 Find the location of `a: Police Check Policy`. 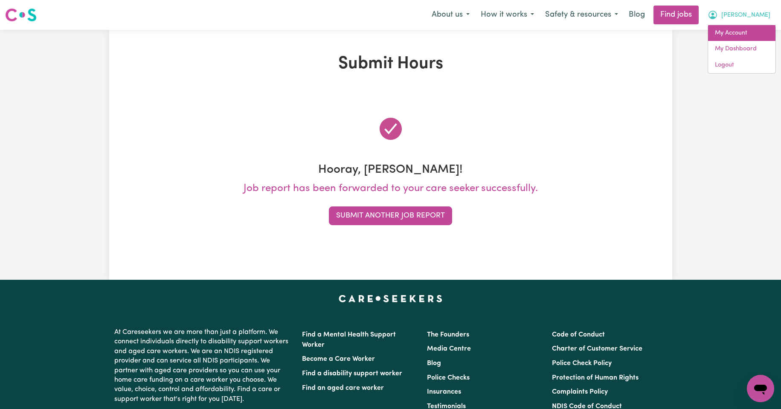

a: Police Check Policy is located at coordinates (582, 363).